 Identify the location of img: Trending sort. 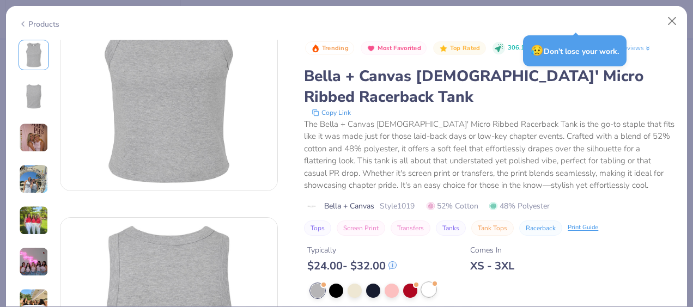
(315, 48).